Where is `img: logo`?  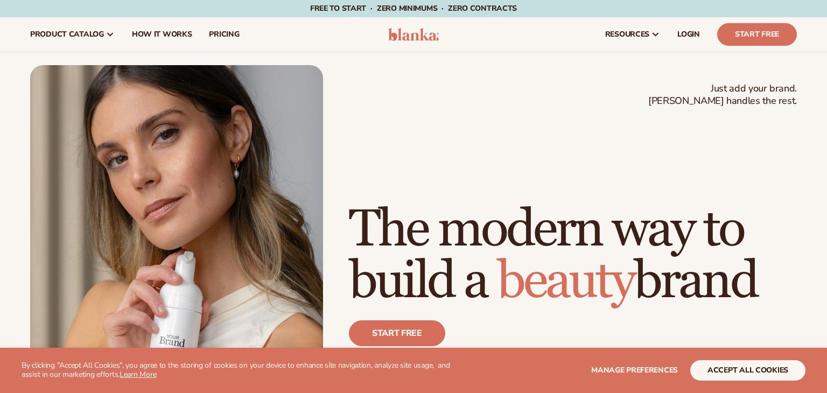
img: logo is located at coordinates (413, 34).